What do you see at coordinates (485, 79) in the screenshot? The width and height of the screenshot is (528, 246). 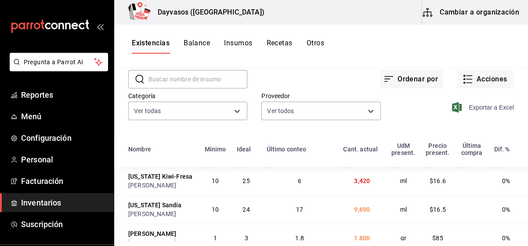 I see `button: Acciones` at bounding box center [485, 79].